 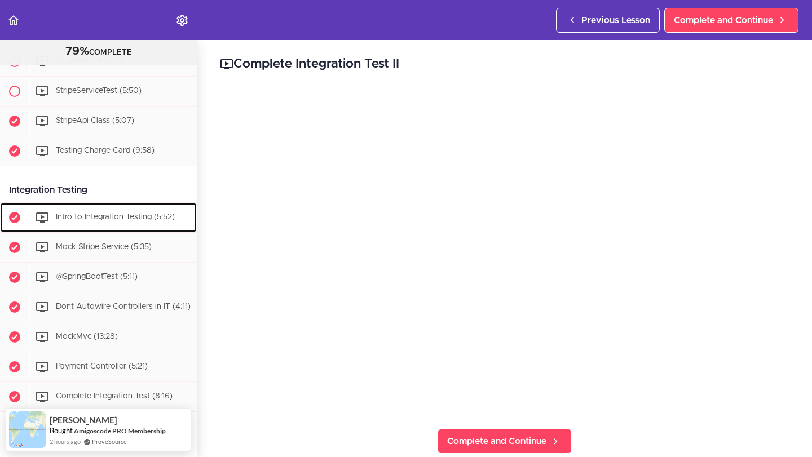 What do you see at coordinates (96, 277) in the screenshot?
I see `span: @SpringBootTest (5:11)` at bounding box center [96, 277].